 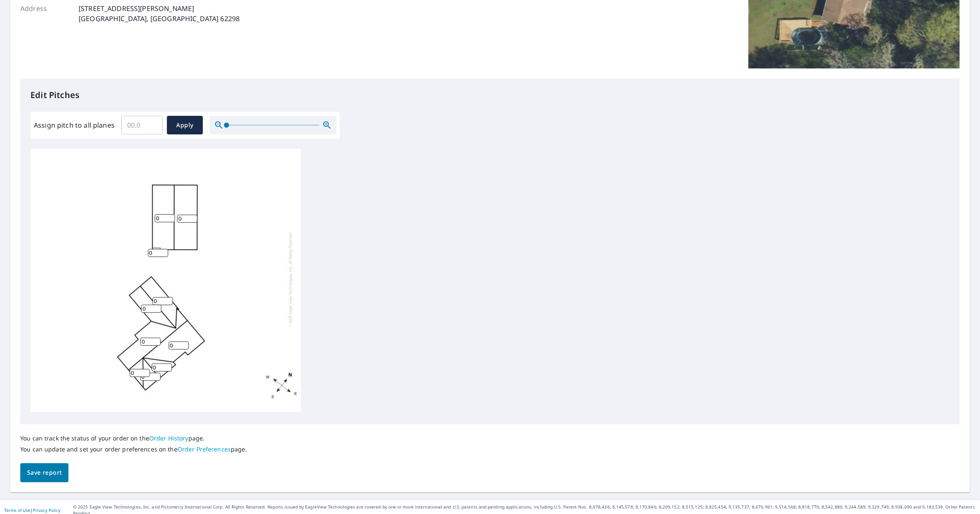 What do you see at coordinates (169, 438) in the screenshot?
I see `a: Order History` at bounding box center [169, 438].